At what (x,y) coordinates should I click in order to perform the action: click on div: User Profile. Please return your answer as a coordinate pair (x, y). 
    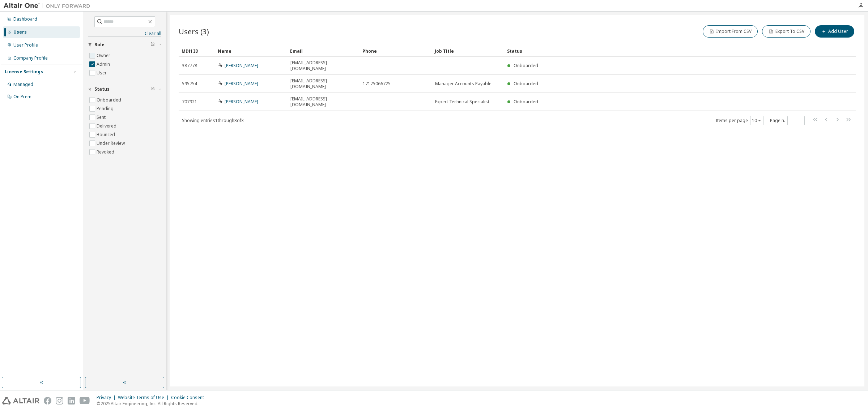
    Looking at the image, I should click on (26, 45).